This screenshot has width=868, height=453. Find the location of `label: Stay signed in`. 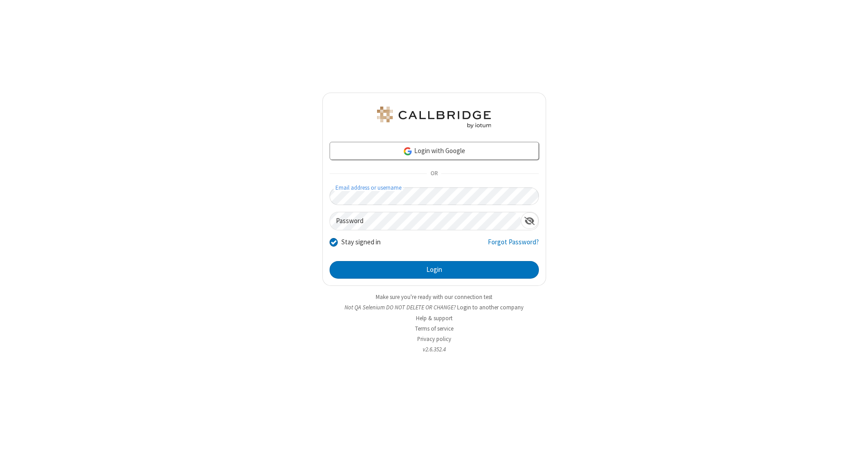

label: Stay signed in is located at coordinates (360, 242).